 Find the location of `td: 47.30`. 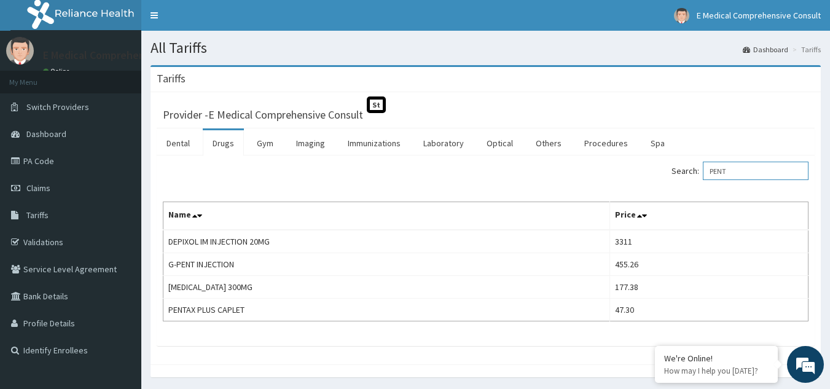

td: 47.30 is located at coordinates (709, 310).